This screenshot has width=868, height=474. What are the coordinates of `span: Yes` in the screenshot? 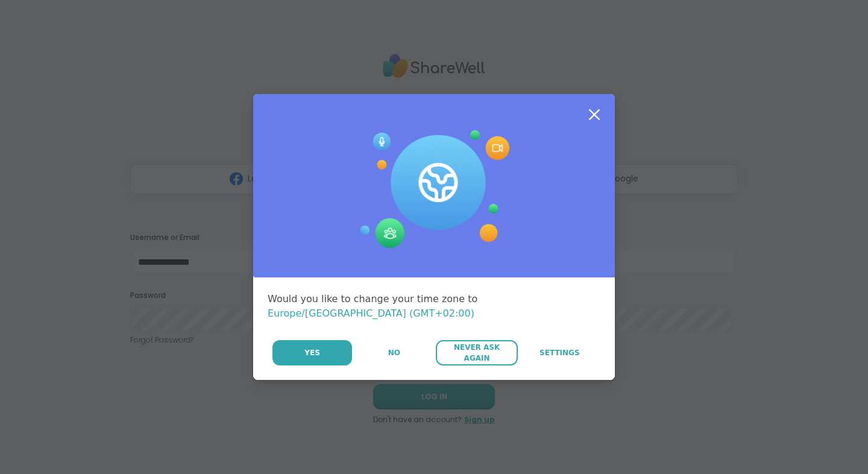 It's located at (312, 353).